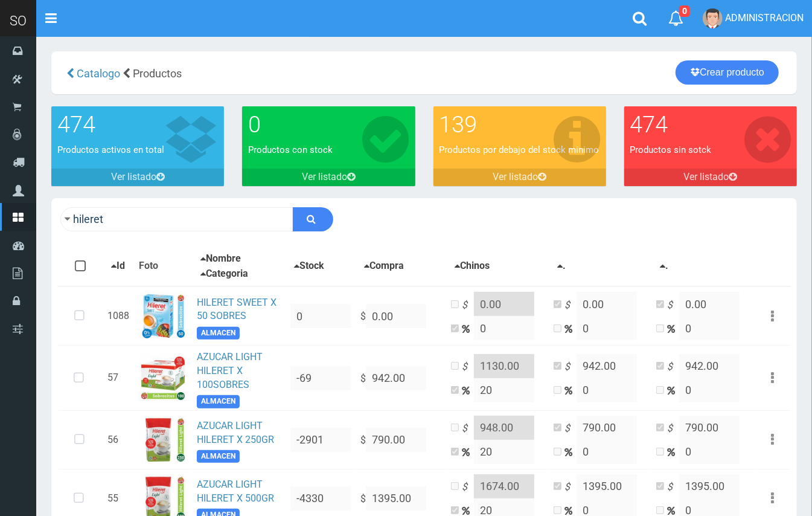  I want to click on a: AZUCAR LIGHT HILERET X 500GR, so click(236, 491).